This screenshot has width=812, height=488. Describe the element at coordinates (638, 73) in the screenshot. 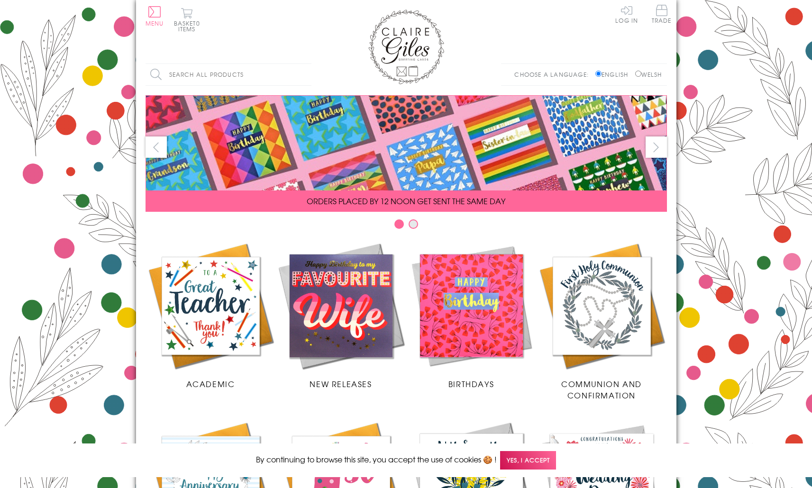

I see `input: Welsh` at that location.